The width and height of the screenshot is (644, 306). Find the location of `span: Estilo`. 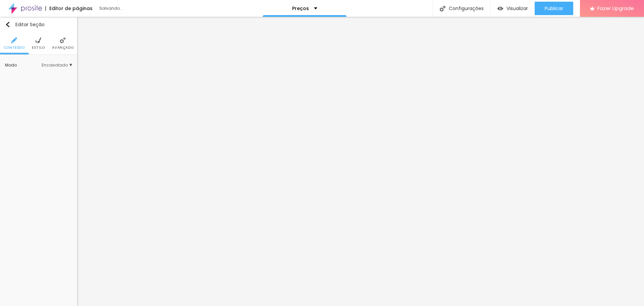

span: Estilo is located at coordinates (38, 48).